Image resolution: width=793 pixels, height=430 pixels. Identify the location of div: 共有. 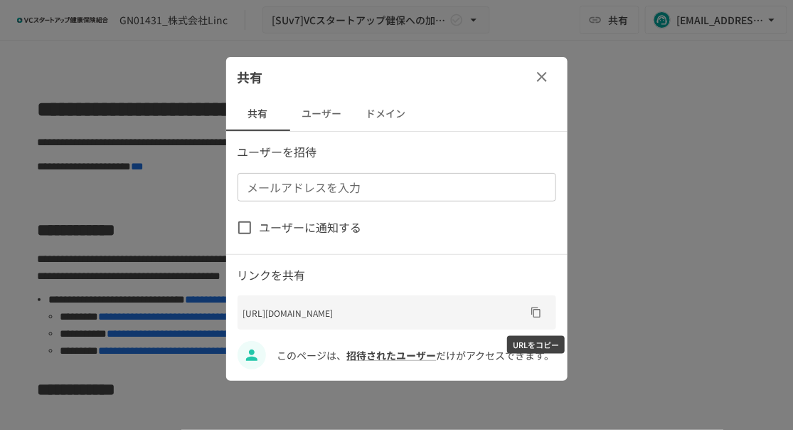
(397, 77).